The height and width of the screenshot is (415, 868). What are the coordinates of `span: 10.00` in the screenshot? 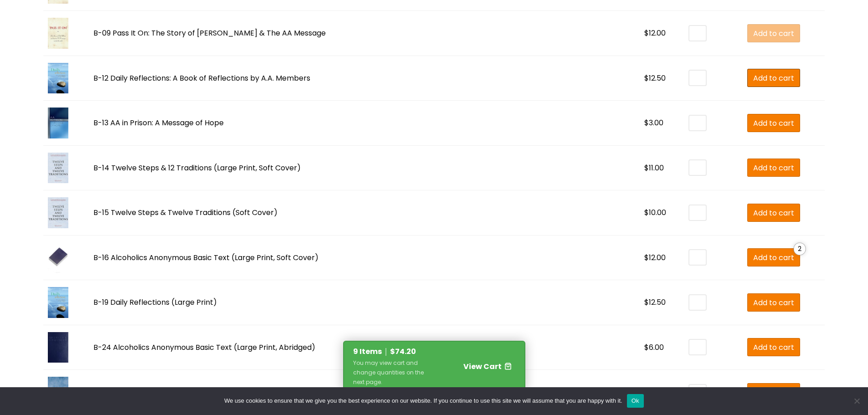 It's located at (658, 212).